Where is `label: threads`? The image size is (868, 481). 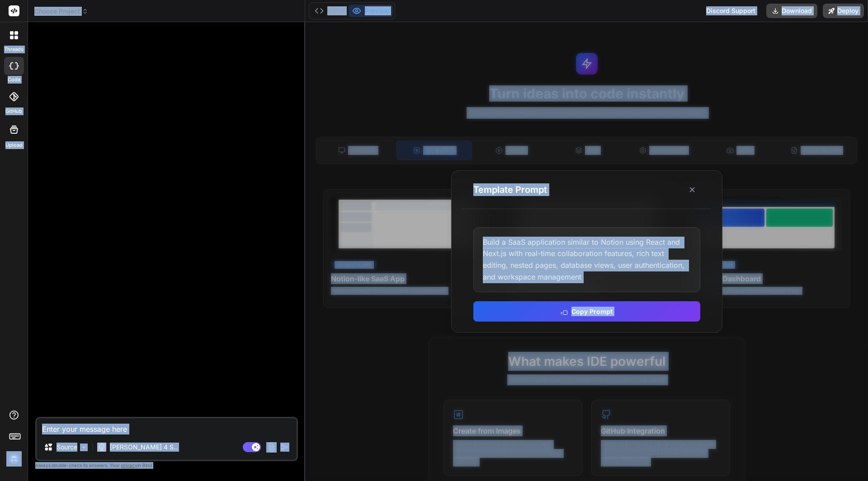
label: threads is located at coordinates (13, 49).